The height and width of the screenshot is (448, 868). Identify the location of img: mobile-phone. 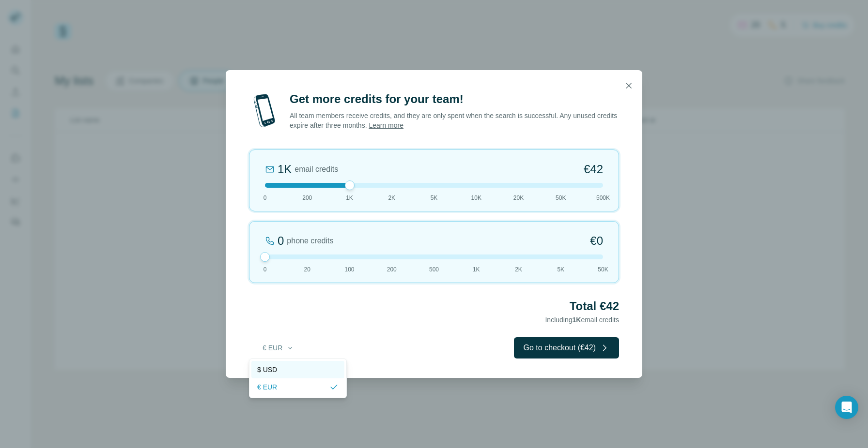
(264, 111).